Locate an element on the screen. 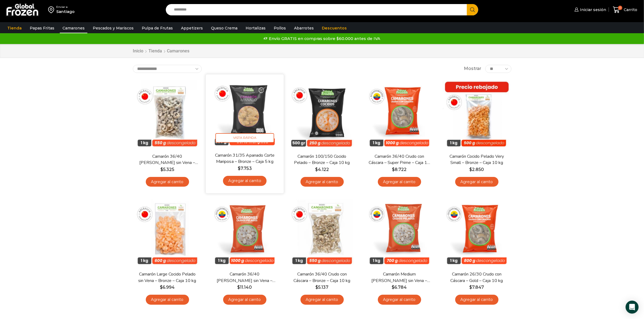 The width and height of the screenshot is (644, 319). a: Agregar al carrito: “Camarón Large Cocido Pelado sin Vena - Bronze - Caja 10 kg” is located at coordinates (167, 300).